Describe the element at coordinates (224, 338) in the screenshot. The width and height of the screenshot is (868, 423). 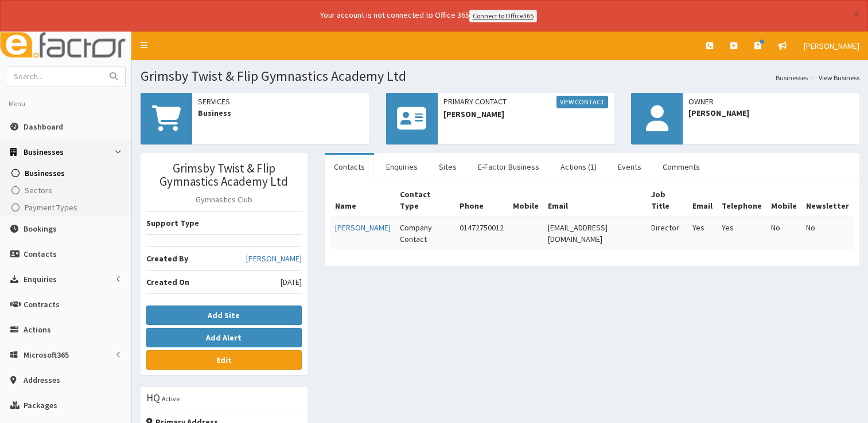
I see `button: Add Alert` at that location.